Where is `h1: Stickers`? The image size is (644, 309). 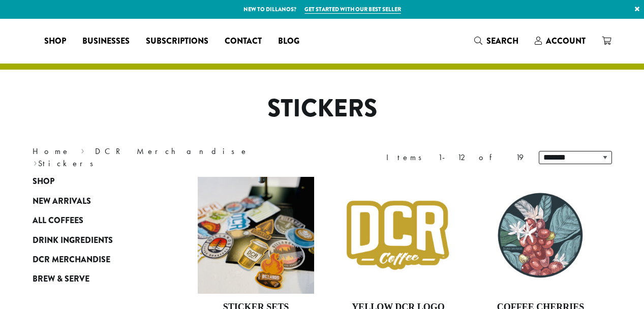
h1: Stickers is located at coordinates (322, 109).